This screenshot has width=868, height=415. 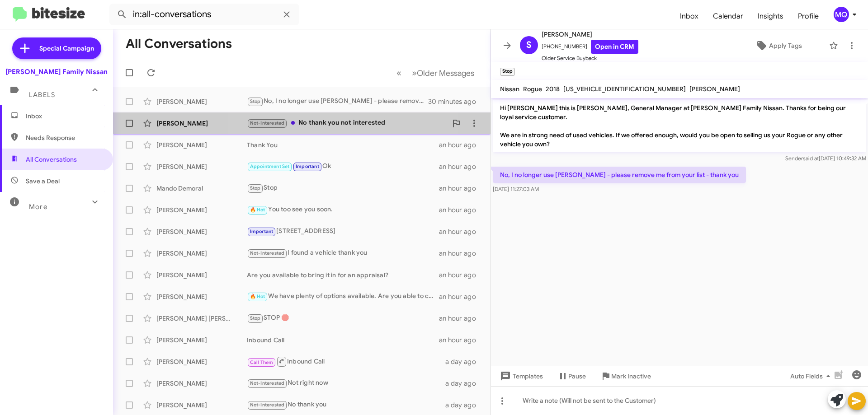 What do you see at coordinates (778, 46) in the screenshot?
I see `button: Apply Tags` at bounding box center [778, 46].